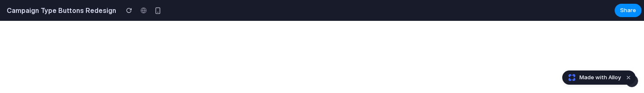 The width and height of the screenshot is (644, 93). What do you see at coordinates (628, 11) in the screenshot?
I see `button: Share` at bounding box center [628, 11].